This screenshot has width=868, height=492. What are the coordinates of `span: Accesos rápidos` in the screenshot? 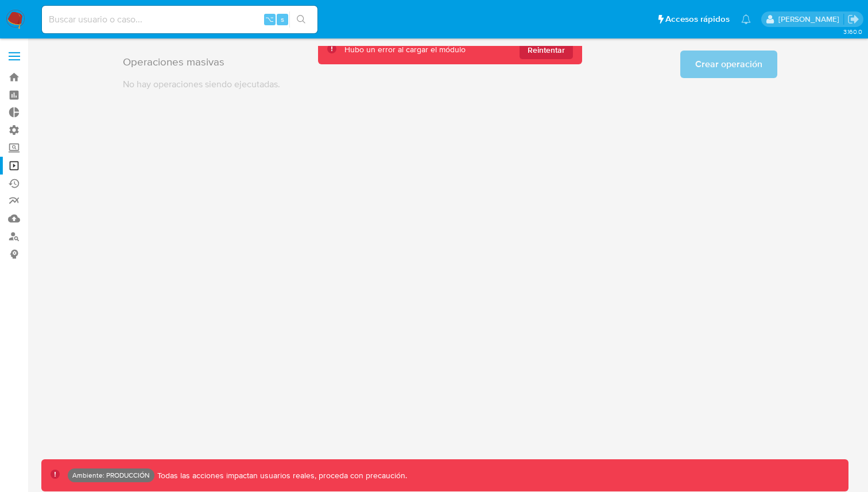 It's located at (698, 19).